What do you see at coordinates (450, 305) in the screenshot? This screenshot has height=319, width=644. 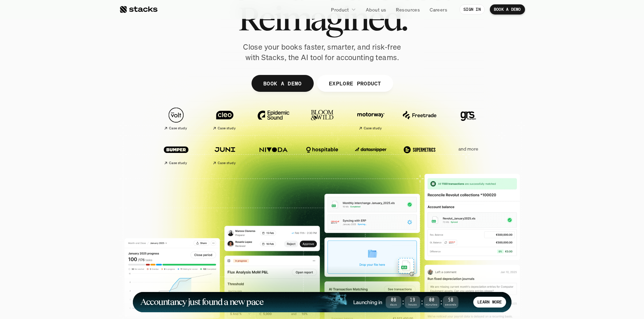 I see `span: Seconds` at bounding box center [450, 305].